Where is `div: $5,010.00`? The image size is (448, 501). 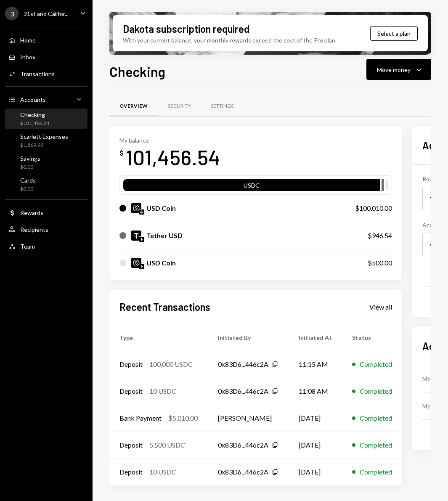
div: $5,010.00 is located at coordinates (183, 418).